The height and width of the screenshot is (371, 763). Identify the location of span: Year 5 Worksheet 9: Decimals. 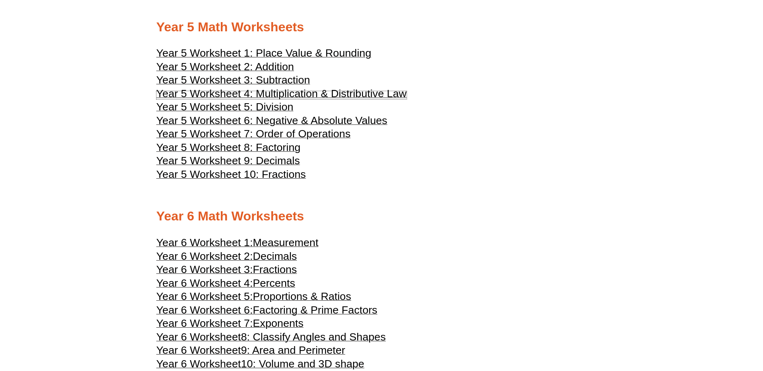
(228, 161).